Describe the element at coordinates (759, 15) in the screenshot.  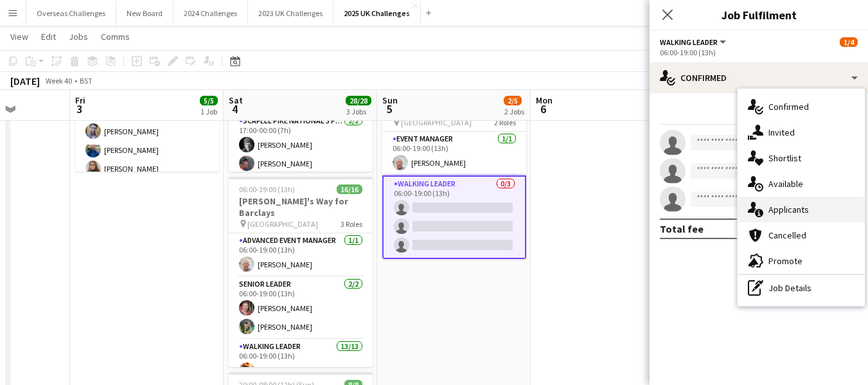
I see `h3: Job Fulfilment` at that location.